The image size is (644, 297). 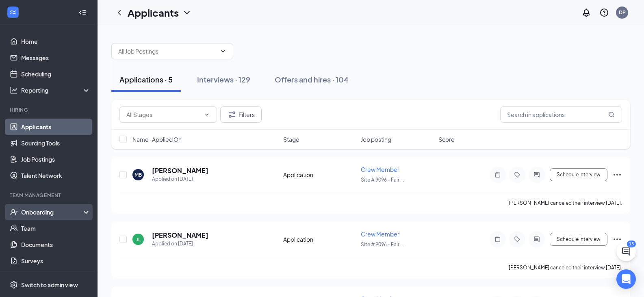 What do you see at coordinates (611, 114) in the screenshot?
I see `svg: MagnifyingGlass` at bounding box center [611, 114].